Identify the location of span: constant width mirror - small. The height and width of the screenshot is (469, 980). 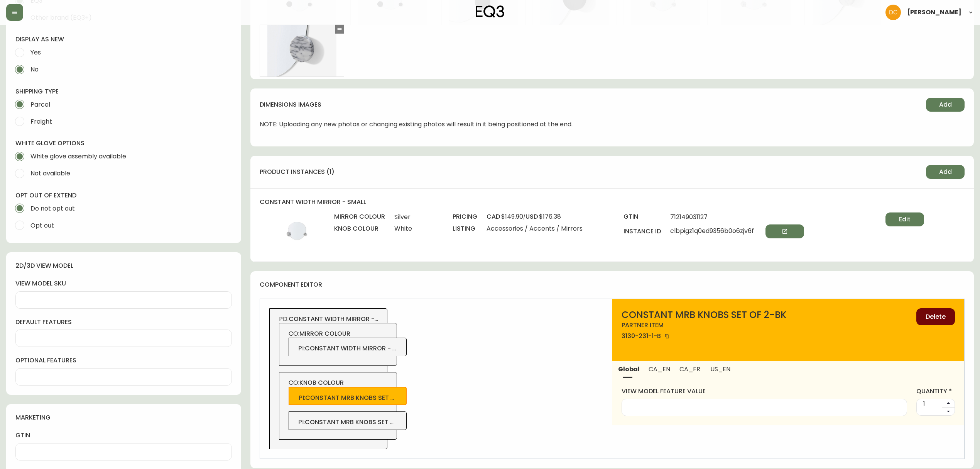
(342, 318).